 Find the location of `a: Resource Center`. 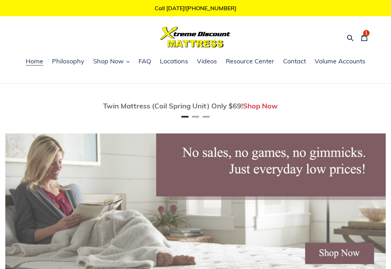

a: Resource Center is located at coordinates (250, 62).